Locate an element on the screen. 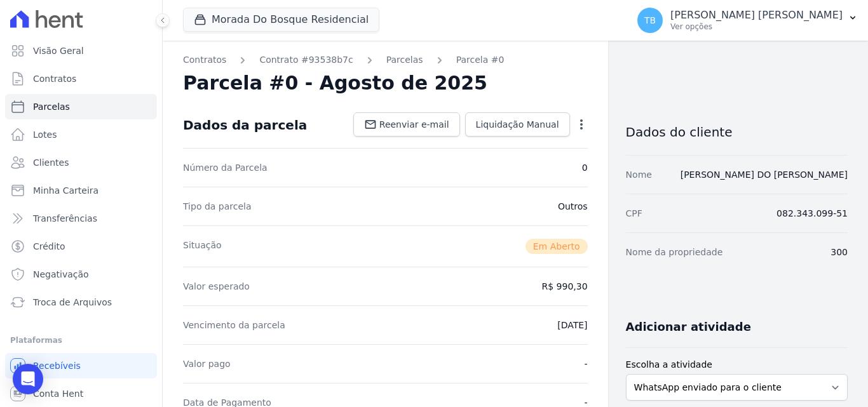  div: Open Intercom Messenger is located at coordinates (28, 379).